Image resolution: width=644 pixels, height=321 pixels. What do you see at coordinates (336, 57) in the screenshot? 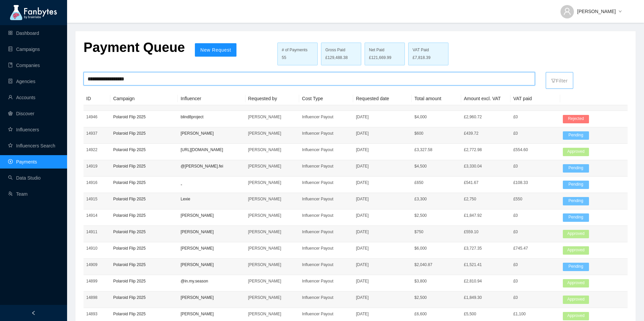
I see `span: £129,488.38` at bounding box center [336, 57].